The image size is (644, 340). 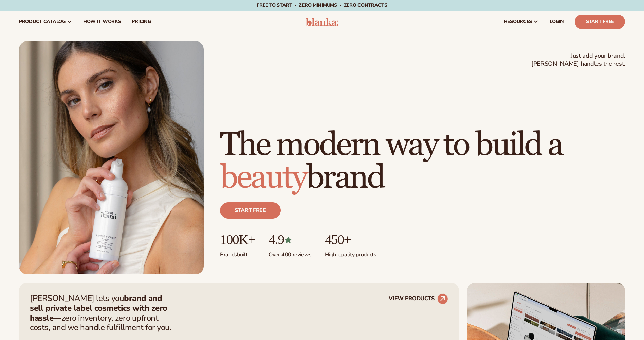 What do you see at coordinates (557, 22) in the screenshot?
I see `a: LOGIN` at bounding box center [557, 22].